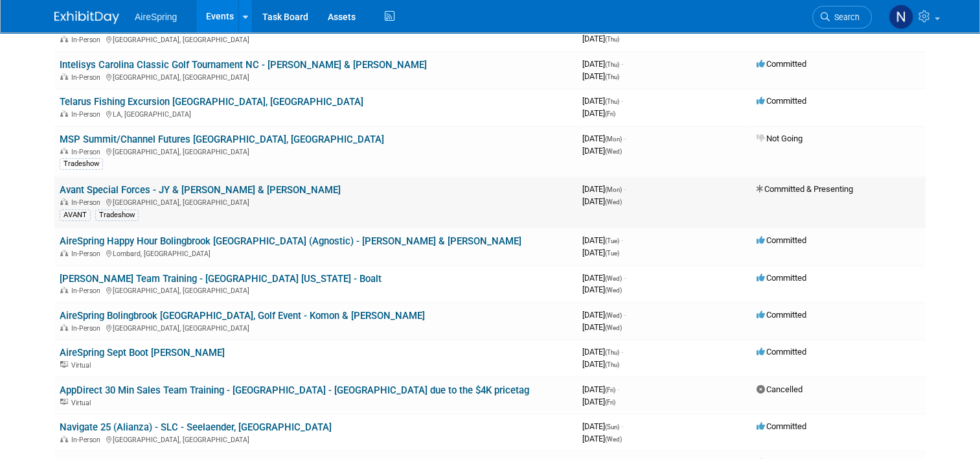 The width and height of the screenshot is (980, 459). What do you see at coordinates (901, 17) in the screenshot?
I see `img: Natalie Pyron` at bounding box center [901, 17].